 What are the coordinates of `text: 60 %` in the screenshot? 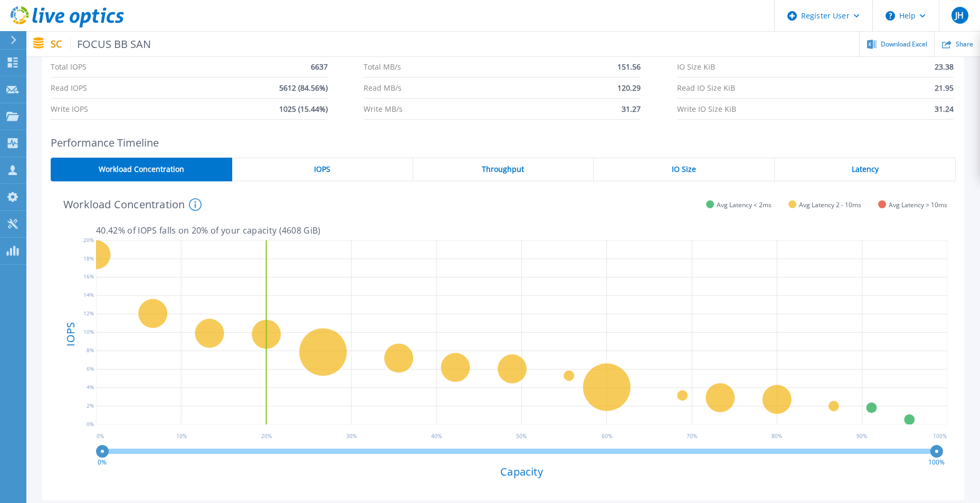 It's located at (607, 436).